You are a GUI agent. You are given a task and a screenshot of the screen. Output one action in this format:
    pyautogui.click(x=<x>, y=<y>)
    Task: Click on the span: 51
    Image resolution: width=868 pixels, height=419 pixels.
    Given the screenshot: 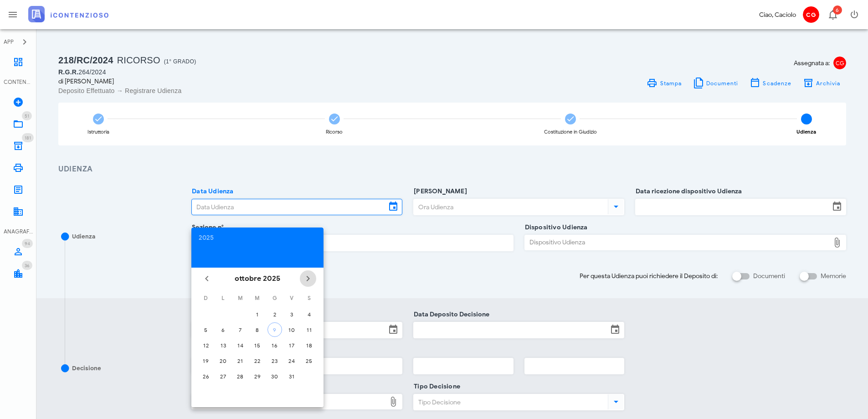 What is the action you would take?
    pyautogui.click(x=27, y=116)
    